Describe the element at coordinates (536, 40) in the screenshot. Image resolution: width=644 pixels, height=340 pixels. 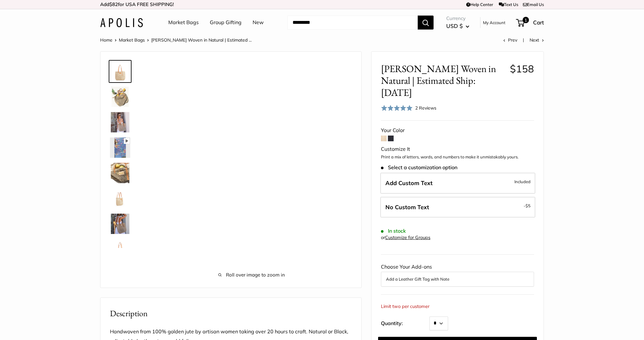
I see `a: Next` at that location.